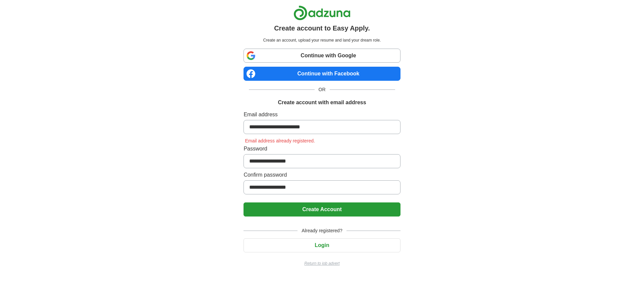 This screenshot has height=308, width=644. Describe the element at coordinates (322, 74) in the screenshot. I see `a: Continue with Facebook` at that location.